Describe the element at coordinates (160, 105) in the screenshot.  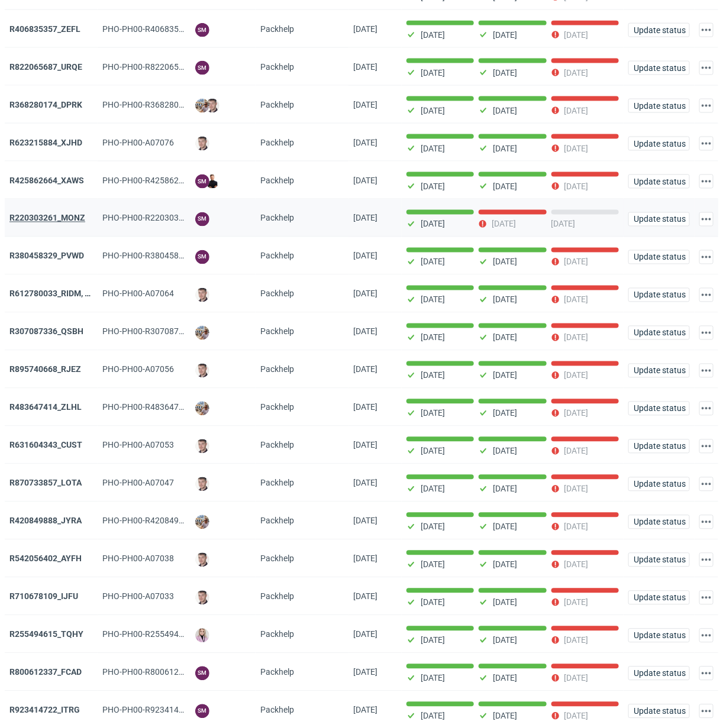
I see `span: PHO-PH00-R368280174_DPRK` at that location.